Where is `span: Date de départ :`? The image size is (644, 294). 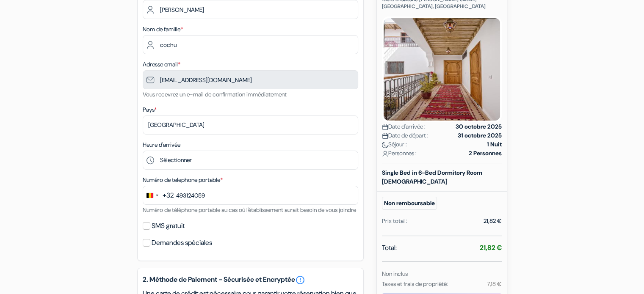 span: Date de départ : is located at coordinates (405, 135).